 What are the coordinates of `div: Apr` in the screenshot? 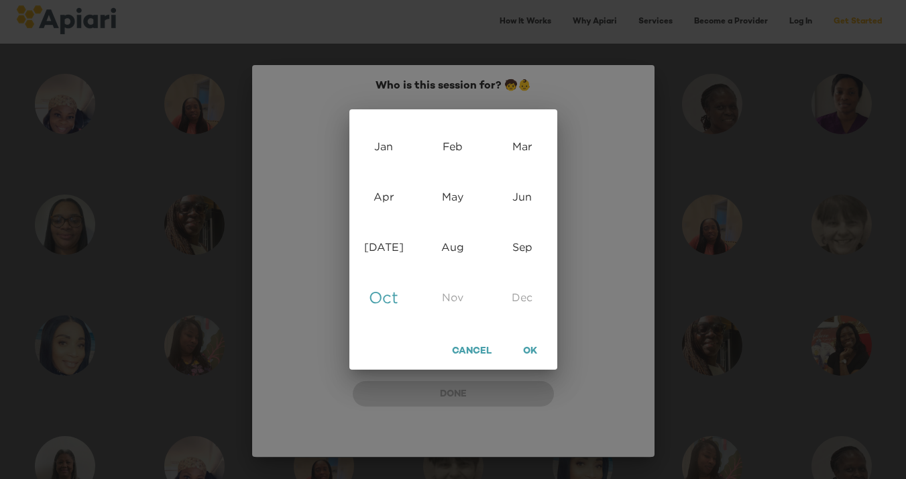 It's located at (383, 196).